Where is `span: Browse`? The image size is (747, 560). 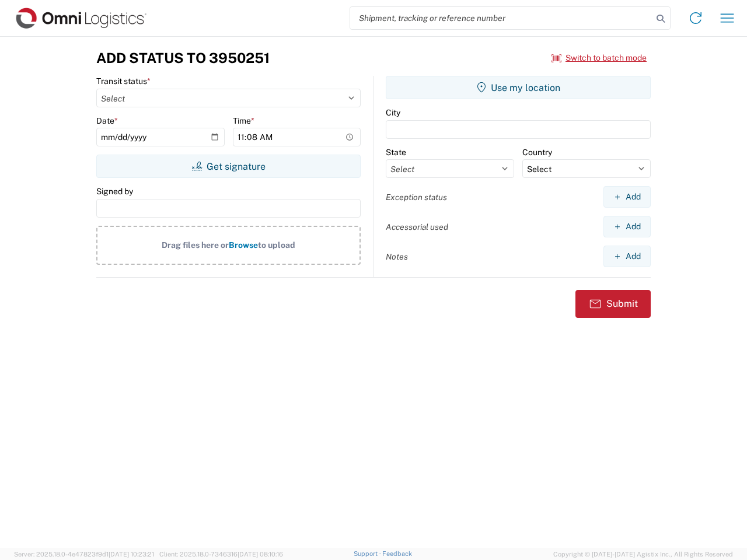
span: Browse is located at coordinates (243, 245).